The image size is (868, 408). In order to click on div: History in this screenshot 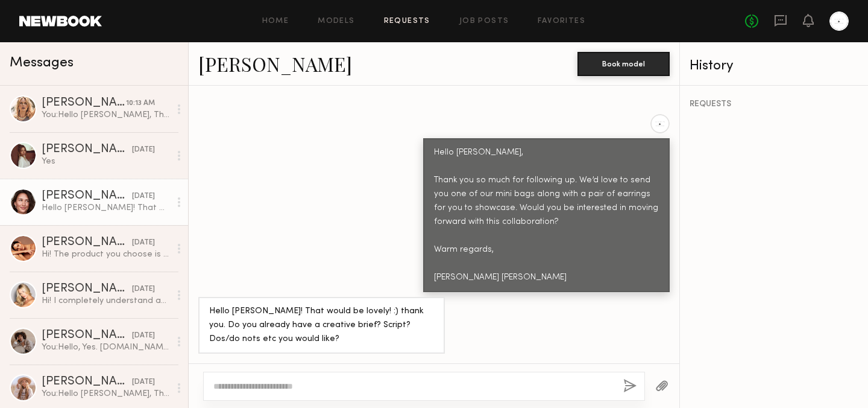, I will do `click(774, 65)`.